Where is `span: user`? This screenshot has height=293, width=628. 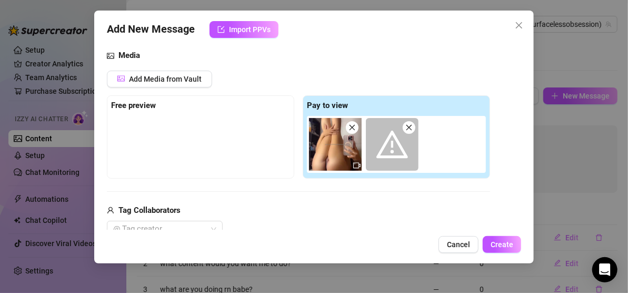 span: user is located at coordinates (111, 211).